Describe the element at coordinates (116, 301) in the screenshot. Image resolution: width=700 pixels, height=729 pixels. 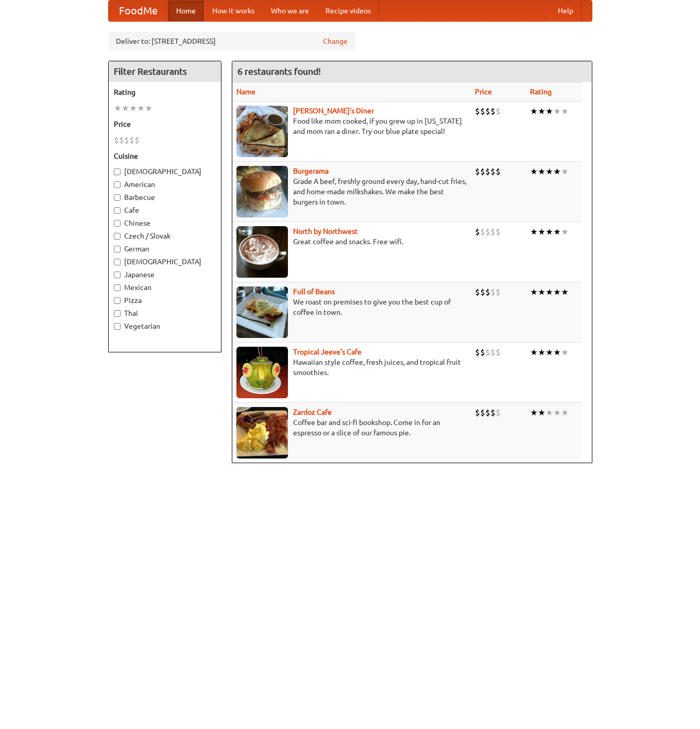
I see `input: Pizza` at that location.